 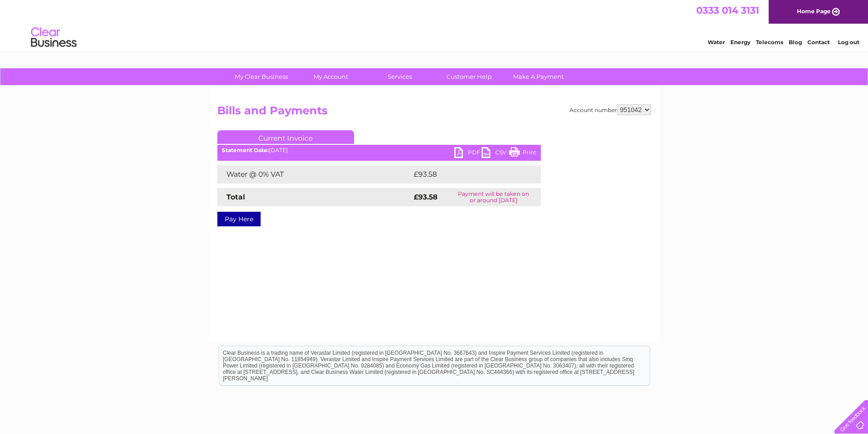 What do you see at coordinates (54, 38) in the screenshot?
I see `img: logo.png` at bounding box center [54, 38].